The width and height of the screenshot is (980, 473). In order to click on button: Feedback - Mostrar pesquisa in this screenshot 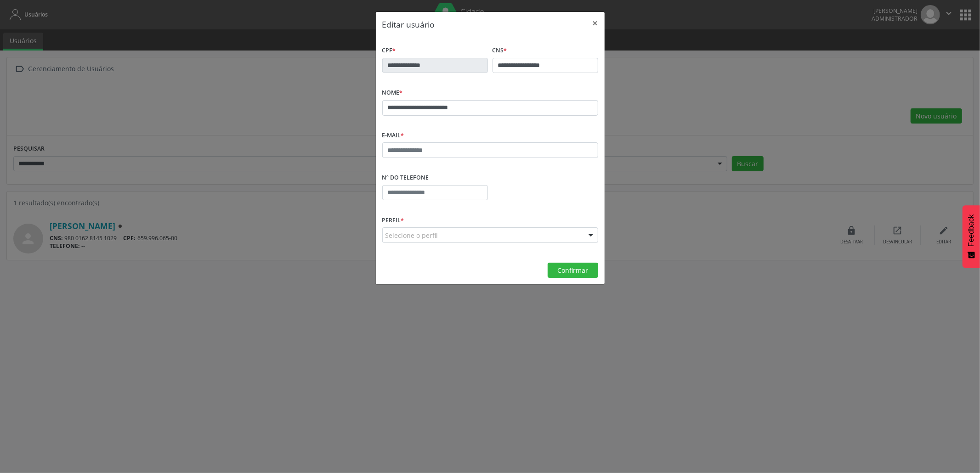, I will do `click(971, 236)`.